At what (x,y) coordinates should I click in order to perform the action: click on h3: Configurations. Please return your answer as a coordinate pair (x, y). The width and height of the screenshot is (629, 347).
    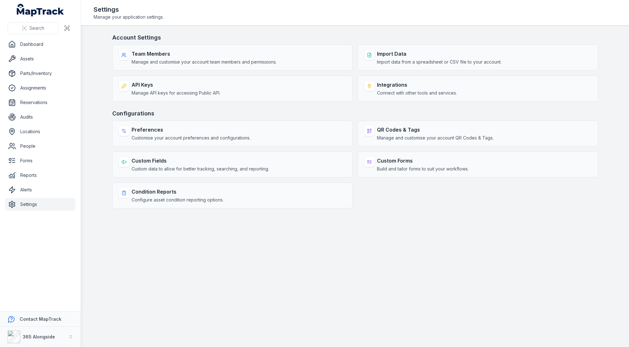
    Looking at the image, I should click on (355, 114).